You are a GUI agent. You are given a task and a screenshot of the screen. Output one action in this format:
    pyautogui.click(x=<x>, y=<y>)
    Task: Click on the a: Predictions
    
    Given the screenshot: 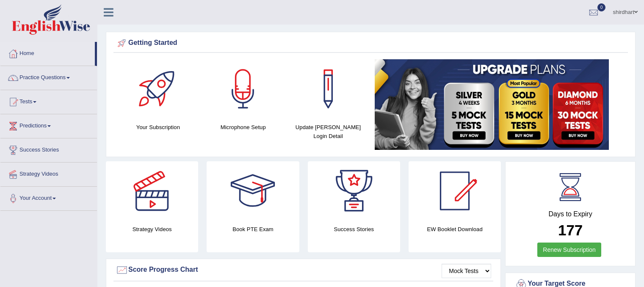 What is the action you would take?
    pyautogui.click(x=48, y=125)
    